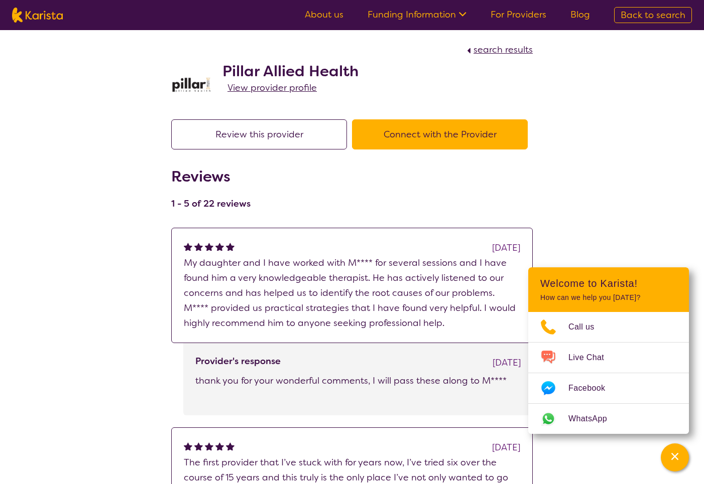 The image size is (704, 484). I want to click on h2: Reviews, so click(211, 177).